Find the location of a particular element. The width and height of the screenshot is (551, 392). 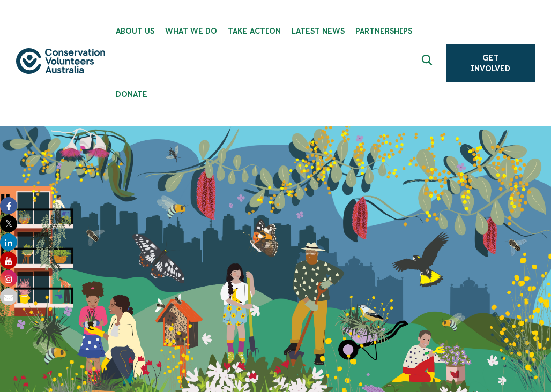

span: Latest News is located at coordinates (318, 31).